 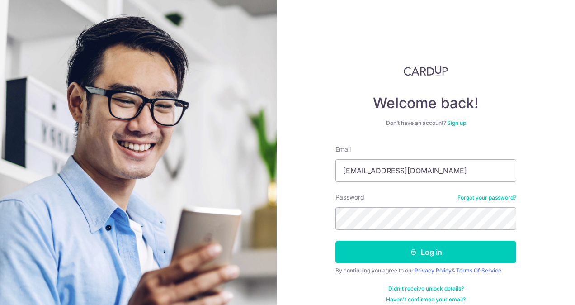 What do you see at coordinates (426, 170) in the screenshot?
I see `input: Enter your Email` at bounding box center [426, 170].